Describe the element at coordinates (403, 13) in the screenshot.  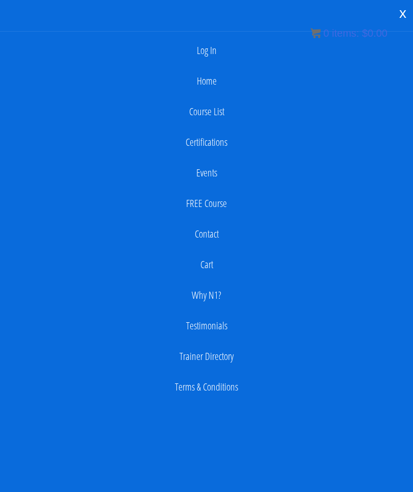
I see `div: x` at that location.